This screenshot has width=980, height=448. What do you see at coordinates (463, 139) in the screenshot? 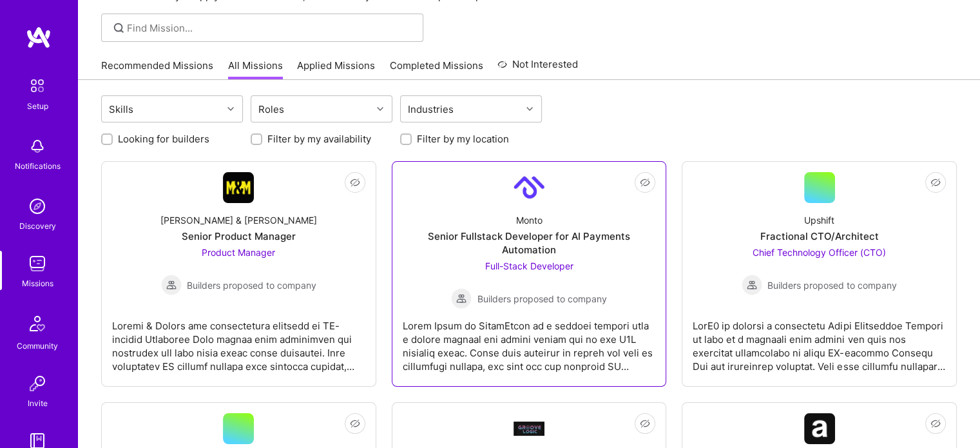
I see `label: Filter by my location` at bounding box center [463, 139].